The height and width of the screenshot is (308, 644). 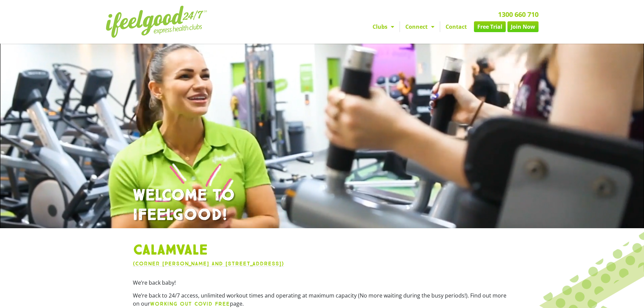 I want to click on a: 1300 660 710, so click(x=518, y=14).